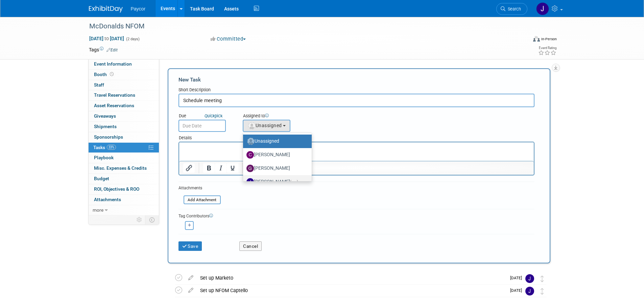 The image size is (644, 308). Describe the element at coordinates (113, 64) in the screenshot. I see `span: Event Information` at that location.